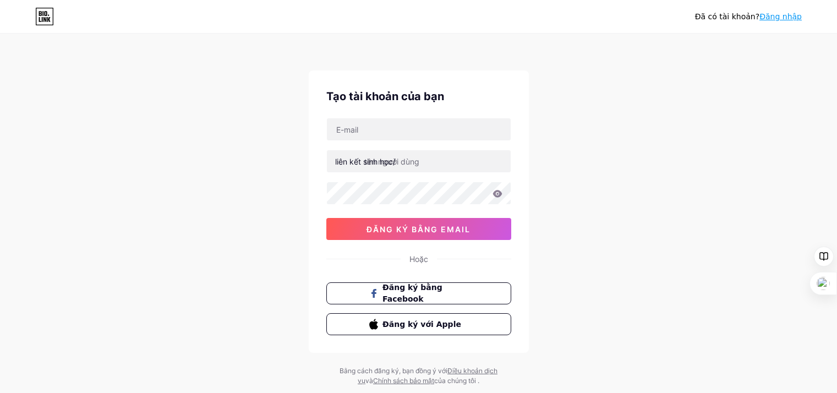 Image resolution: width=837 pixels, height=393 pixels. What do you see at coordinates (369, 380) in the screenshot?
I see `font: và` at bounding box center [369, 380].